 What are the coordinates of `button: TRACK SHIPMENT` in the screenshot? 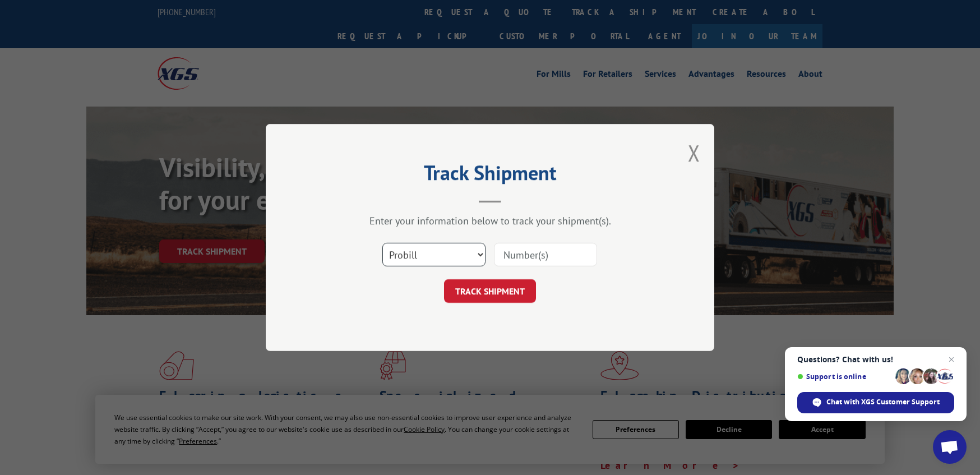 It's located at (490, 291).